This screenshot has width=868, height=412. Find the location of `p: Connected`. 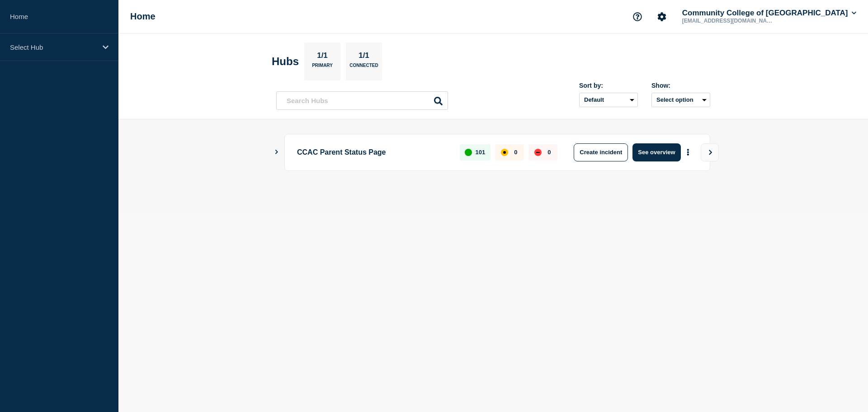

p: Connected is located at coordinates (364, 67).